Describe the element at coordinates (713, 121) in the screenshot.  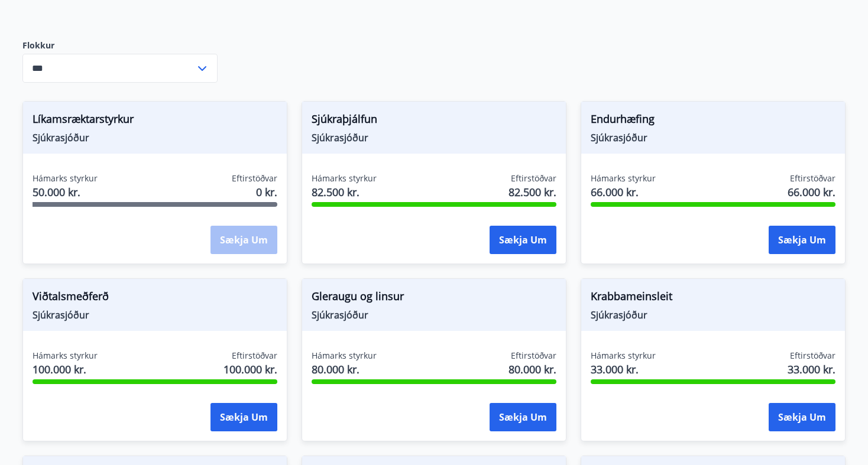
I see `span: Endurhæfing` at that location.